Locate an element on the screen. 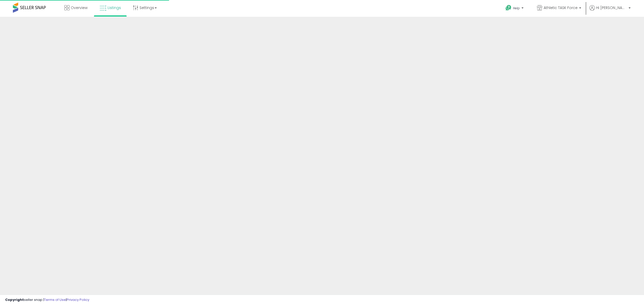 The width and height of the screenshot is (644, 305). span: Listings is located at coordinates (115, 8).